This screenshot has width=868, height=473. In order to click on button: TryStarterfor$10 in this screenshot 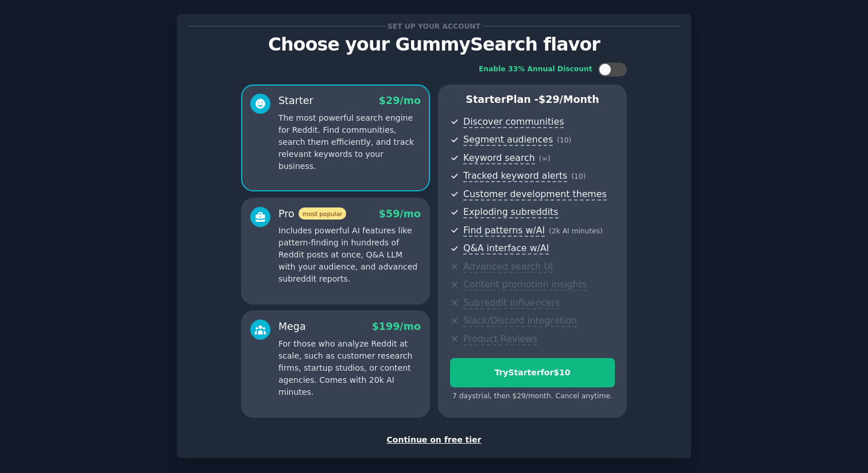, I will do `click(532, 372)`.